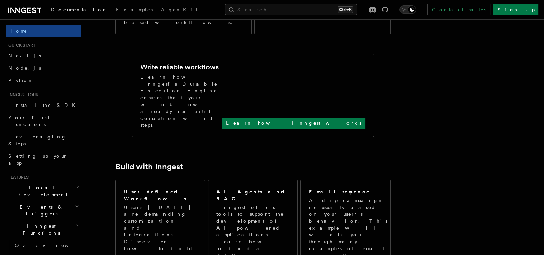 The height and width of the screenshot is (255, 544). I want to click on span: Setting up your app, so click(38, 160).